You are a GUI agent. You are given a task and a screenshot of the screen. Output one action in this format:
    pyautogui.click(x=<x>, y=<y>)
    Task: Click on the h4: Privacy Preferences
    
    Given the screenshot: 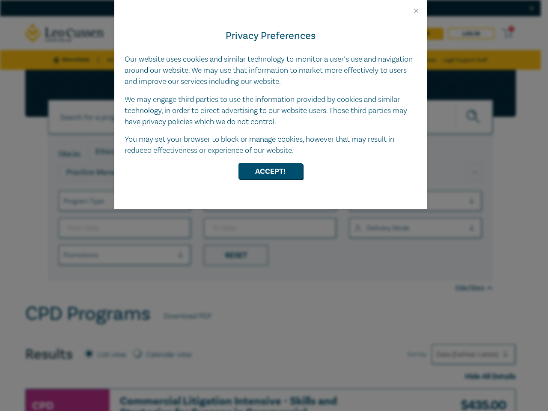 What is the action you would take?
    pyautogui.click(x=270, y=36)
    